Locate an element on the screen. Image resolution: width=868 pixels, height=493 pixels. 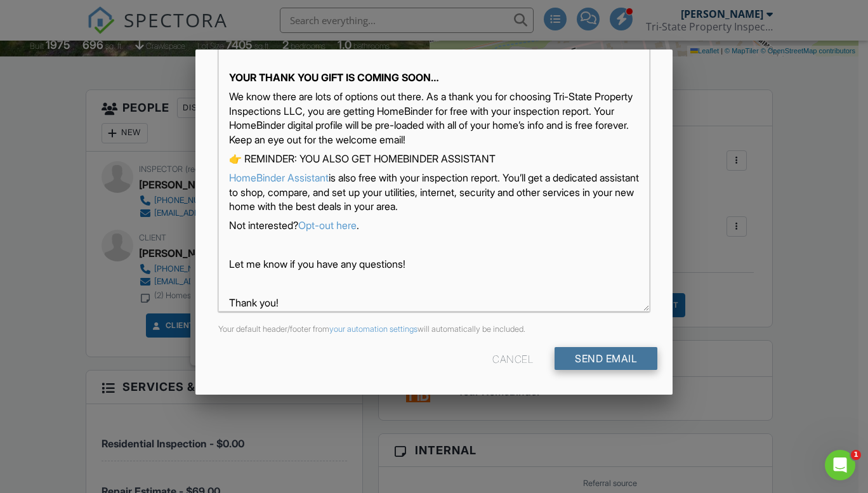
div: Cancel is located at coordinates (513, 359).